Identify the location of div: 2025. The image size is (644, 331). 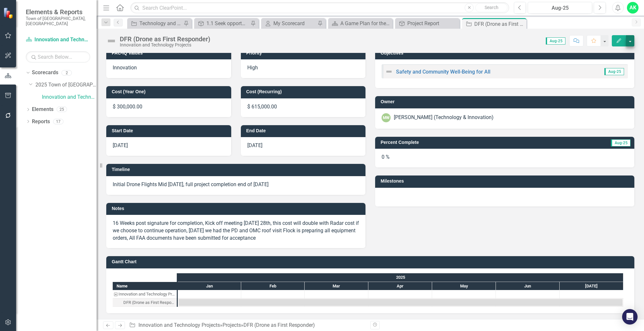
(401, 278).